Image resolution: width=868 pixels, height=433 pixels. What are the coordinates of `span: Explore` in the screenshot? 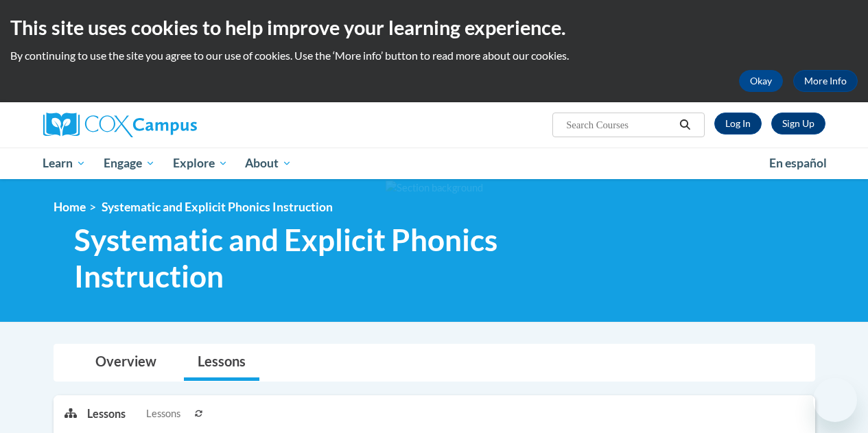 It's located at (201, 163).